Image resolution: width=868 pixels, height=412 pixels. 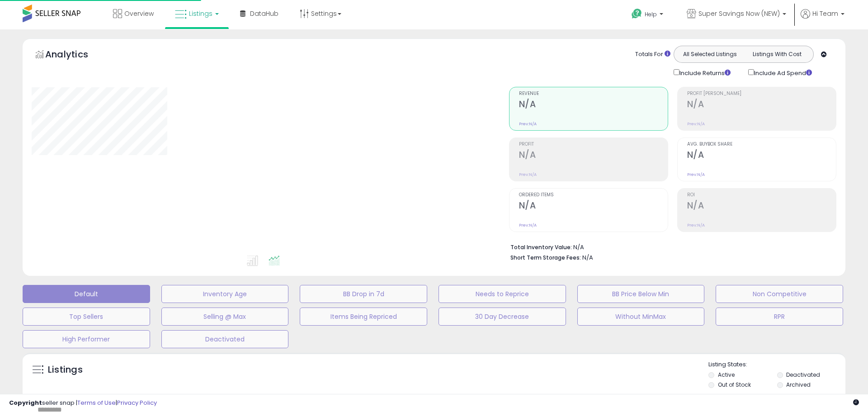 I want to click on span: Ordered Items, so click(x=594, y=195).